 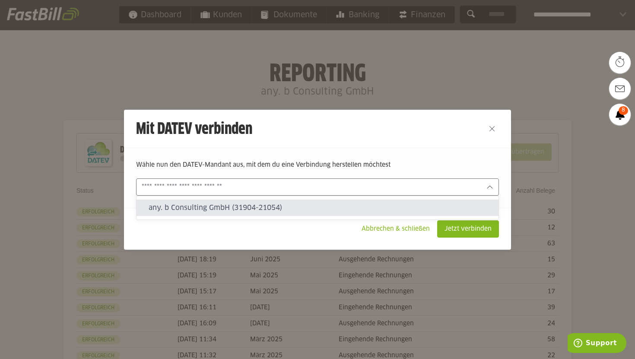 What do you see at coordinates (623, 111) in the screenshot?
I see `span: 8` at bounding box center [623, 111].